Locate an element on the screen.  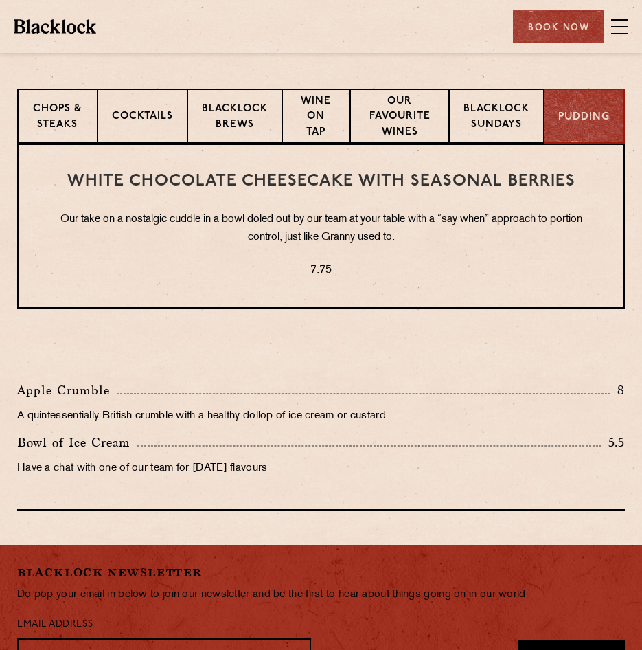
h2: Blacklock Newsletter is located at coordinates (321, 572).